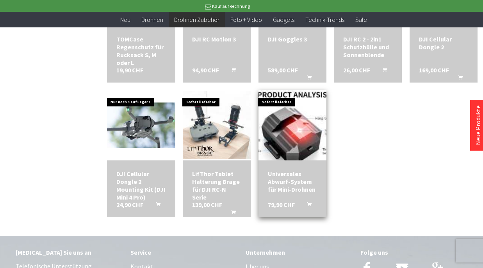  What do you see at coordinates (293, 181) in the screenshot?
I see `a: Universales Abwurf-System für Mini-Drohnen 79,90 CHF In den Warenkorb` at bounding box center [293, 181].